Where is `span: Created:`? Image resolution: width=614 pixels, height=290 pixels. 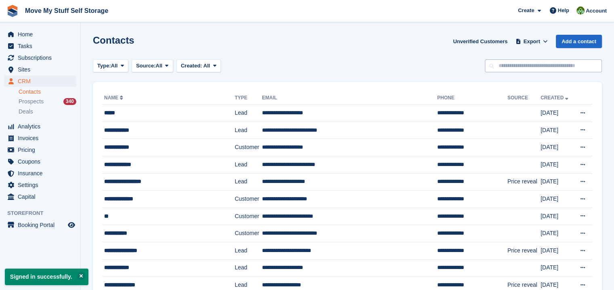
span: Created: is located at coordinates (191, 65).